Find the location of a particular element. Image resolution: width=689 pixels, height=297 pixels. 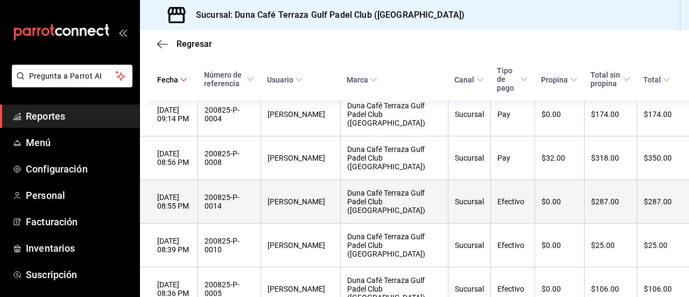

span: Marca is located at coordinates (362, 80).